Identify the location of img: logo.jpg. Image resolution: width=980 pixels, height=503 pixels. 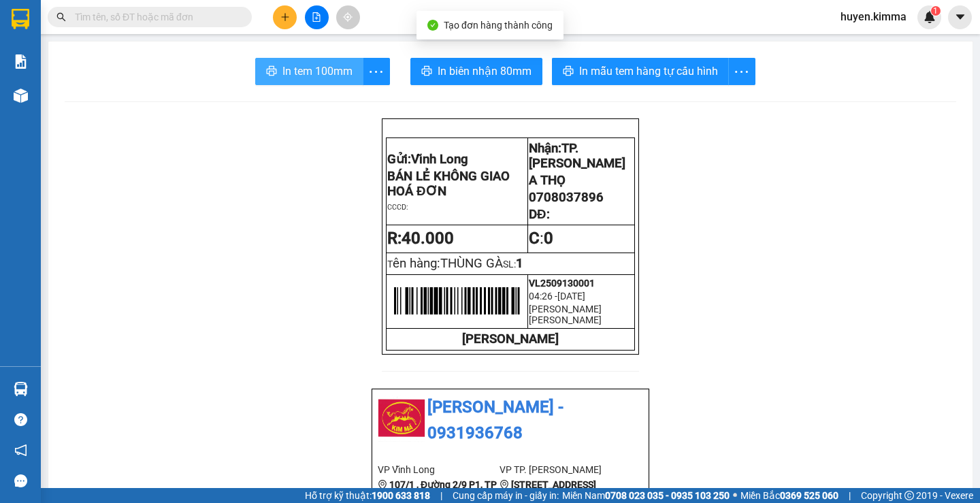
(401, 418).